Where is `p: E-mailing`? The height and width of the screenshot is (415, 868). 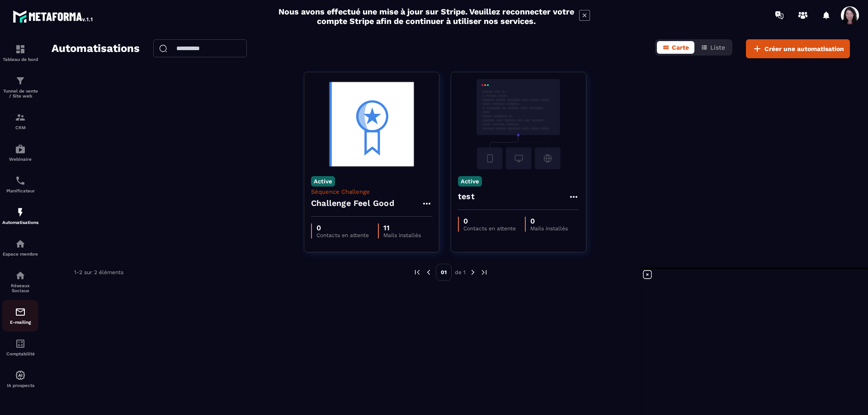 p: E-mailing is located at coordinates (20, 322).